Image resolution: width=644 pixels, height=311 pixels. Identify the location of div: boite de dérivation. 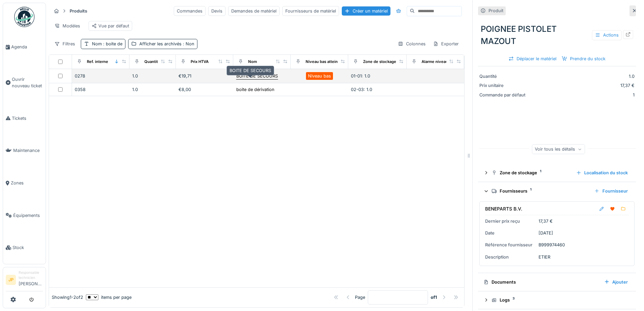
(255, 89).